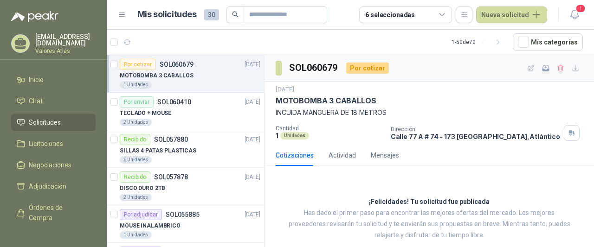  I want to click on a: Licitaciones, so click(53, 144).